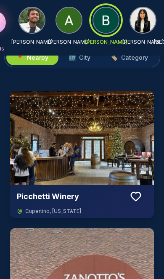 The width and height of the screenshot is (164, 279). I want to click on button: 📍Nearby, so click(32, 58).